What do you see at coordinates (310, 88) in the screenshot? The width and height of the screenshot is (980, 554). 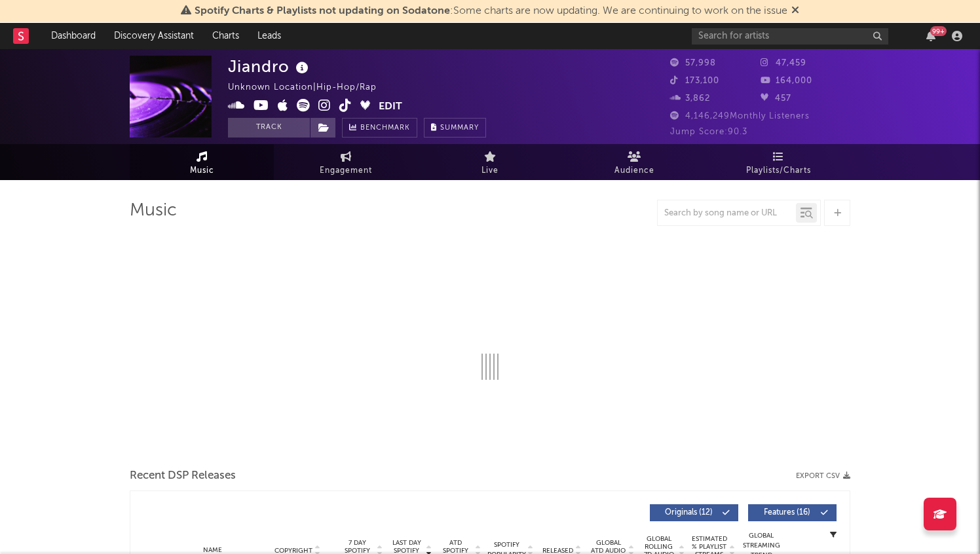 I see `div: Unknown Location | Hip-Hop/Rap` at bounding box center [310, 88].